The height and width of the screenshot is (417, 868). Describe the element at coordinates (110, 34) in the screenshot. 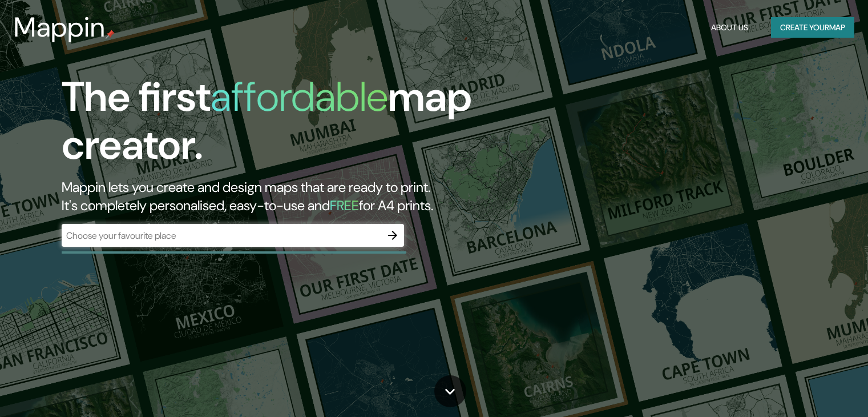

I see `img: mappin-pin` at that location.